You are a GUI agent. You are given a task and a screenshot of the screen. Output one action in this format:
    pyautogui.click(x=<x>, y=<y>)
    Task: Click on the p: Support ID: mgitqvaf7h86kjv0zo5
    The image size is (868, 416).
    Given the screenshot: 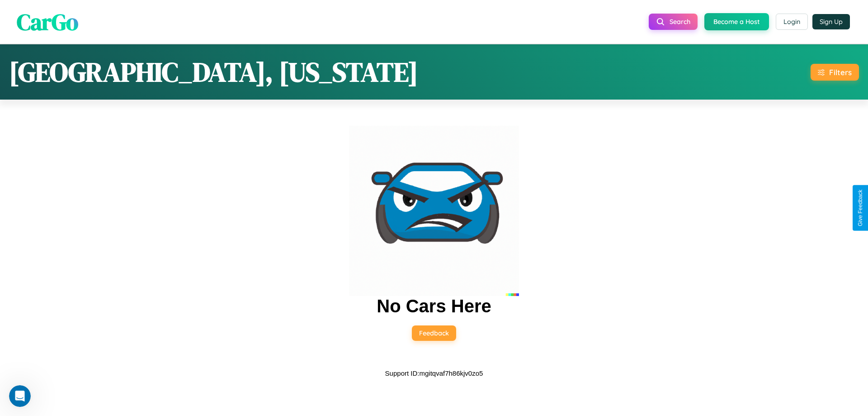 What is the action you would take?
    pyautogui.click(x=434, y=373)
    